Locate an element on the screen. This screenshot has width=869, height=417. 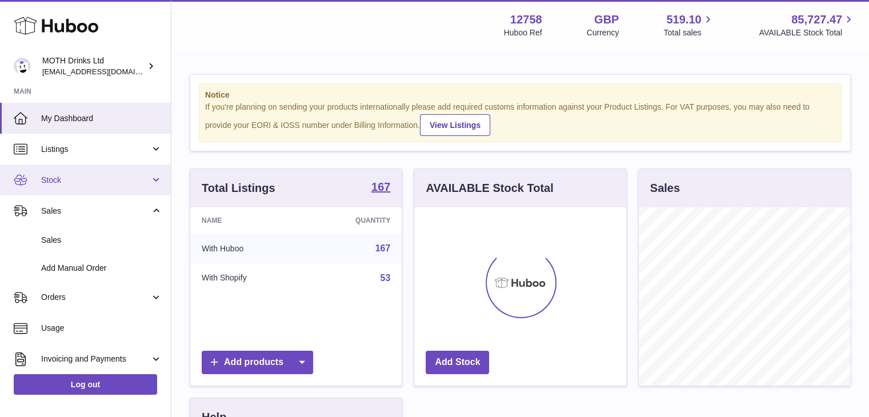
span: Usage is located at coordinates (102, 328).